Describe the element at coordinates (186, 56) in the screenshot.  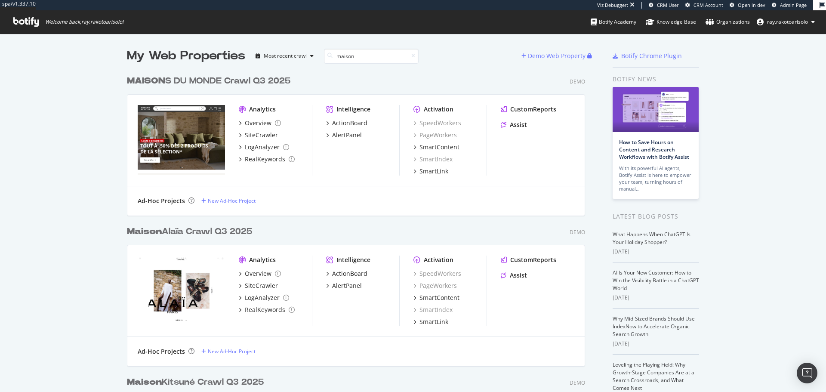
I see `div: My Web Properties` at that location.